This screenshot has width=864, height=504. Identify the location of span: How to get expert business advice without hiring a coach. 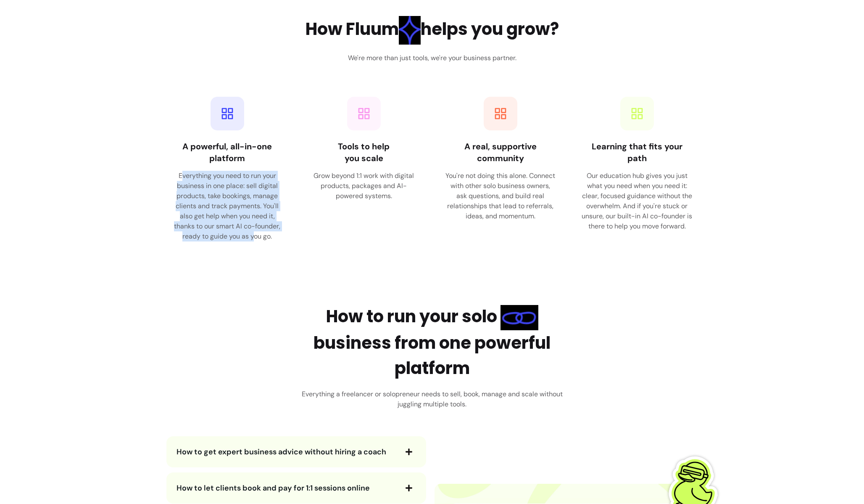
(281, 451).